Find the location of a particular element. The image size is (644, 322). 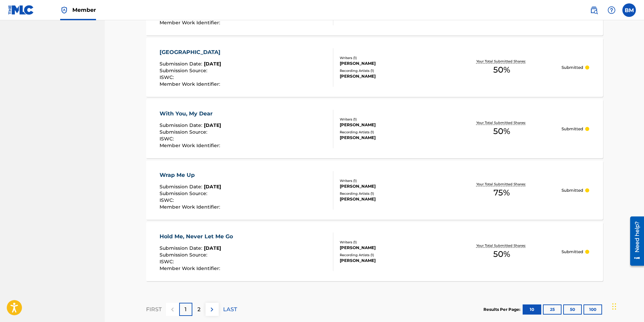

p: FIRST is located at coordinates (154, 309).